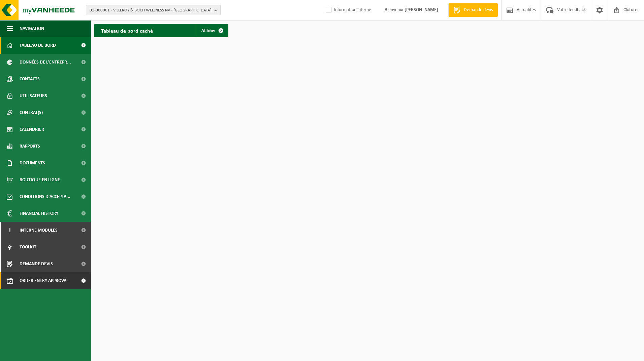 This screenshot has height=361, width=644. What do you see at coordinates (38, 230) in the screenshot?
I see `span: Interne modules` at bounding box center [38, 230].